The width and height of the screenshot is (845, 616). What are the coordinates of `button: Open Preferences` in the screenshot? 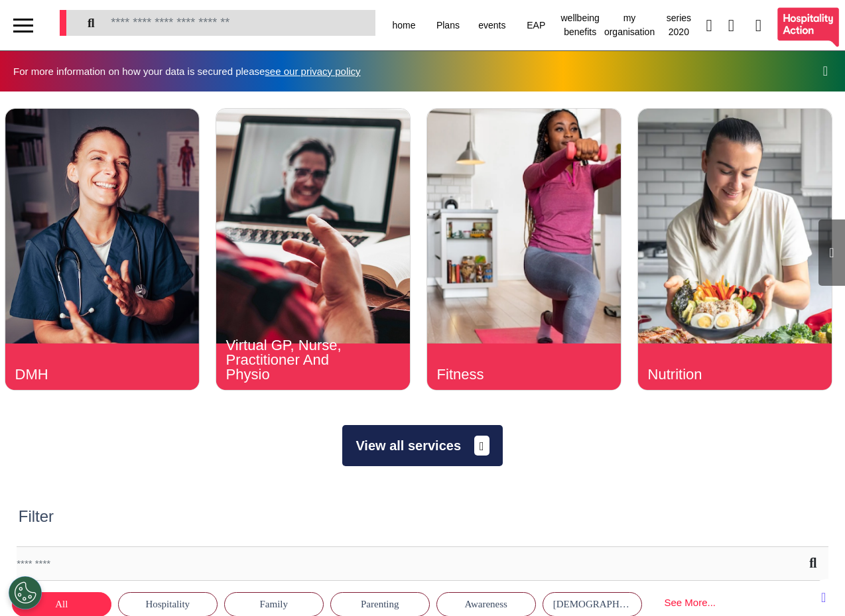 It's located at (25, 593).